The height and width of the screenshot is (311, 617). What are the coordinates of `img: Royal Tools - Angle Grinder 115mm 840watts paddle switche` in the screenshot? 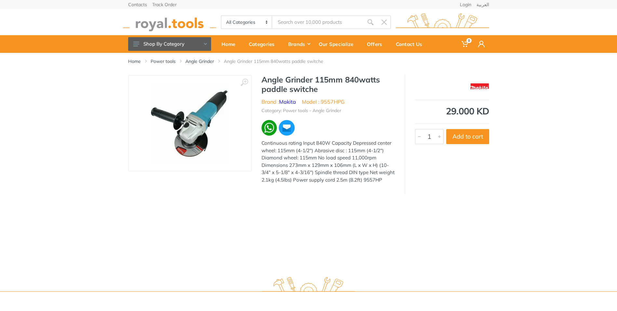 It's located at (190, 123).